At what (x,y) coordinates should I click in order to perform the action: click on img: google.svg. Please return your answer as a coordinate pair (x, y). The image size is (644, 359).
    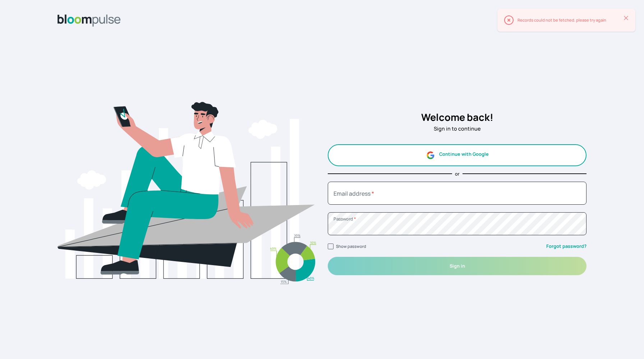
    Looking at the image, I should click on (430, 155).